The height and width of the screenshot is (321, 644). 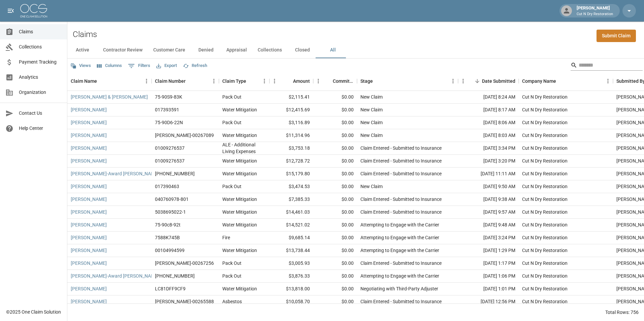 What do you see at coordinates (291, 251) in the screenshot?
I see `div: $13,738.44` at bounding box center [291, 251].